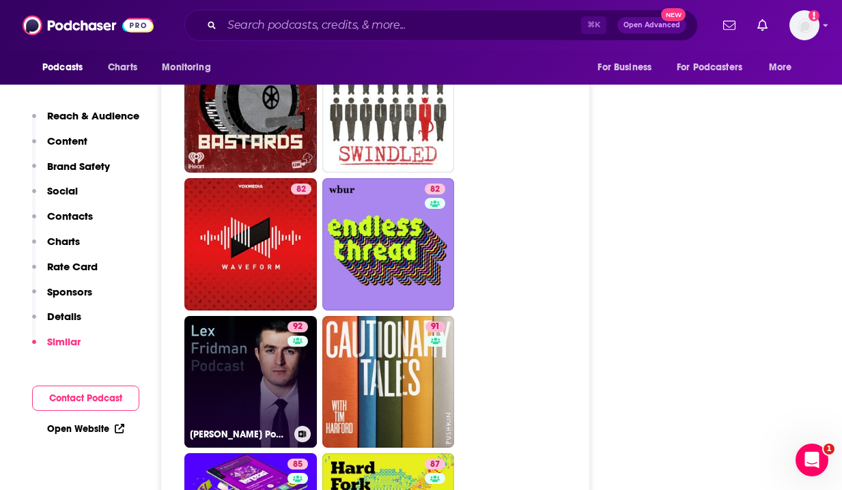  I want to click on p: Similar, so click(63, 341).